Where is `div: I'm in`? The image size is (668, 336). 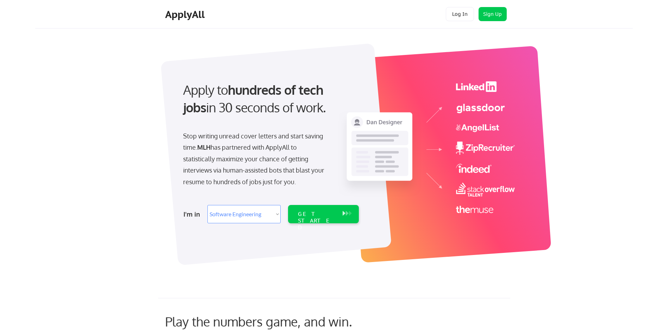 div: I'm in is located at coordinates (193, 214).